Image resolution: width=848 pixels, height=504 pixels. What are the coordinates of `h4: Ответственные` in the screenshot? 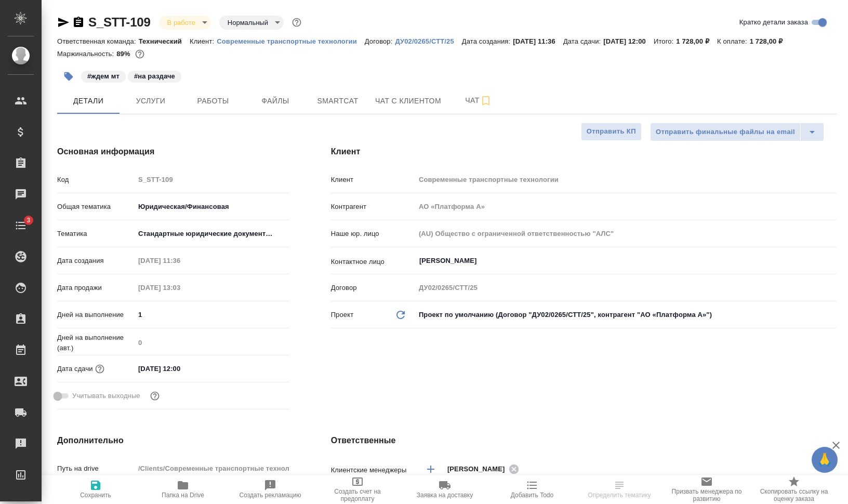 It's located at (584, 440).